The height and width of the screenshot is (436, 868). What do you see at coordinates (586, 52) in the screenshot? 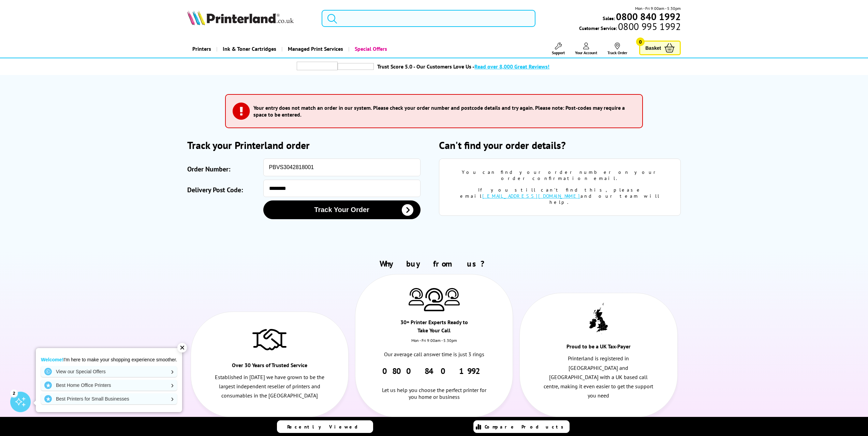
I see `span: Your Account` at bounding box center [586, 52].